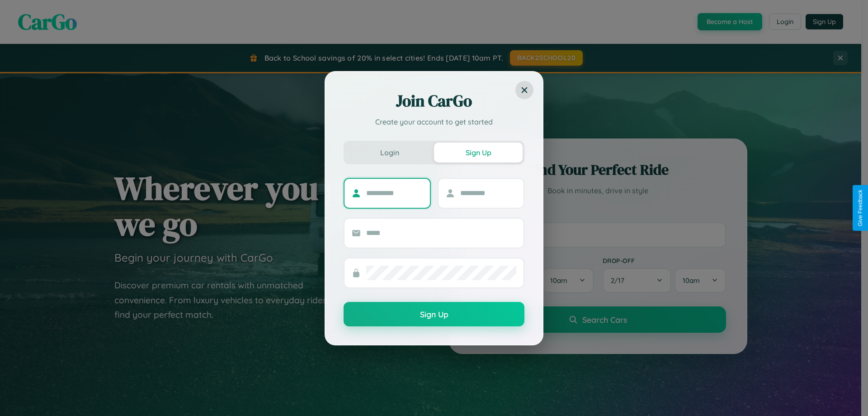 The height and width of the screenshot is (416, 868). What do you see at coordinates (434, 101) in the screenshot?
I see `h2: Join CarGo` at bounding box center [434, 101].